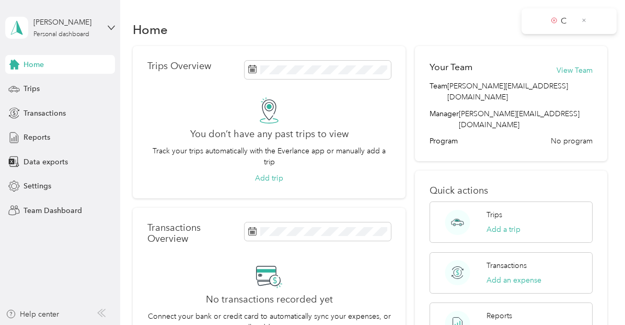  I want to click on span: Manager, so click(444, 119).